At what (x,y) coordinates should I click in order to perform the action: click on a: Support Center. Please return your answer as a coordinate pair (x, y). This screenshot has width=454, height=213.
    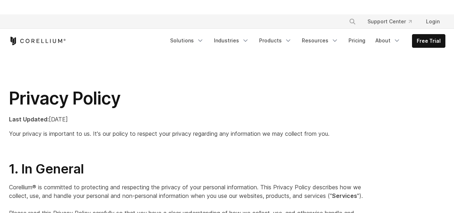
    Looking at the image, I should click on (389, 22).